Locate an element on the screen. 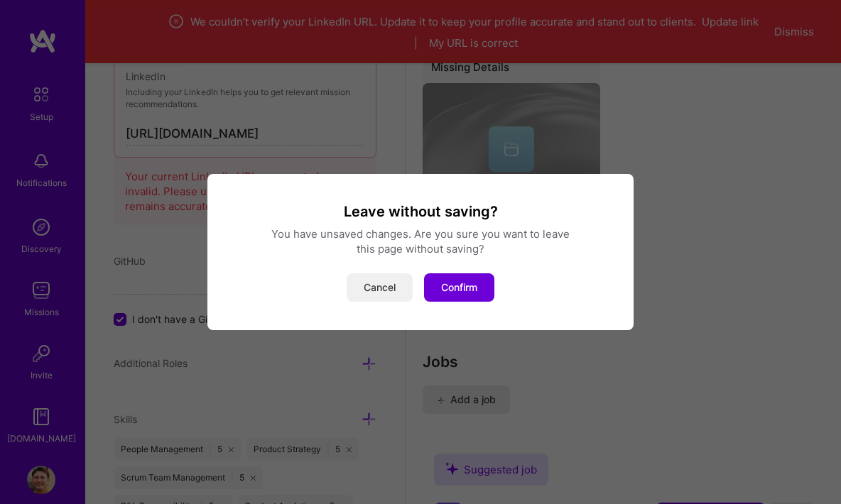  div: modal is located at coordinates (420, 252).